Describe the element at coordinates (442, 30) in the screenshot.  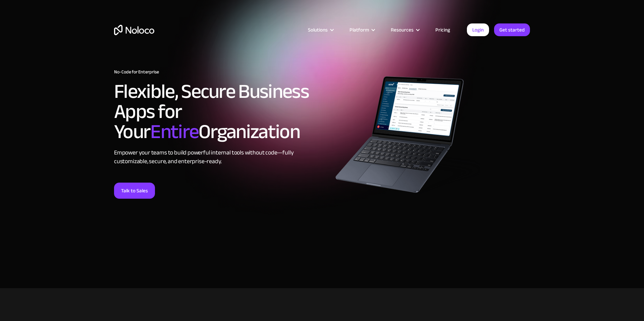
I see `a: Pricing` at that location.